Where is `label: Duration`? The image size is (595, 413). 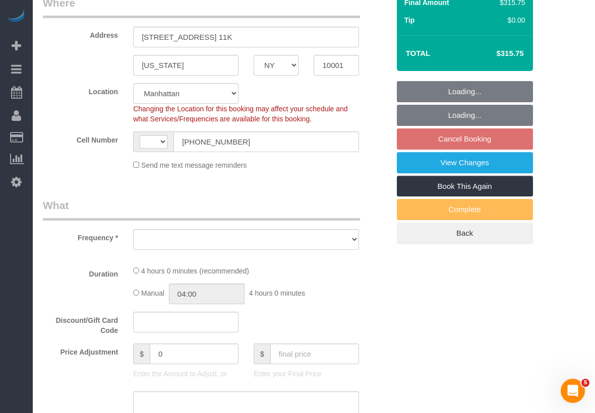 label: Duration is located at coordinates (80, 272).